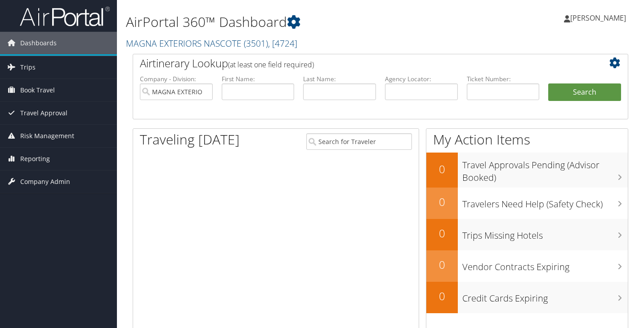 This screenshot has height=328, width=644. Describe the element at coordinates (38, 43) in the screenshot. I see `span: Dashboards` at that location.